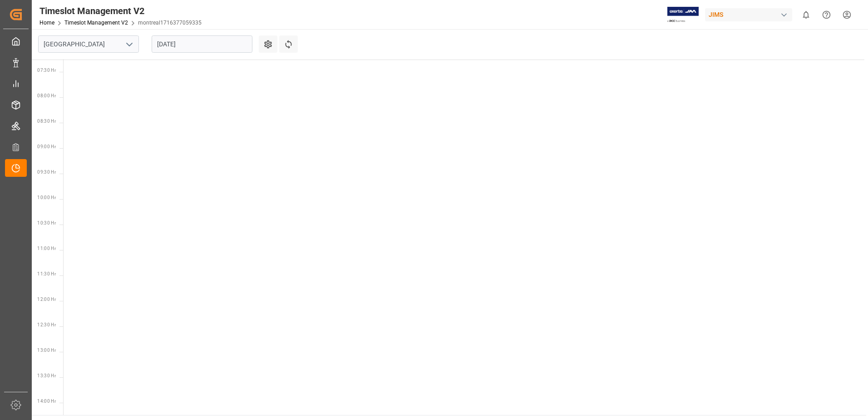  What do you see at coordinates (46, 146) in the screenshot?
I see `span: 09:00 Hr` at bounding box center [46, 146].